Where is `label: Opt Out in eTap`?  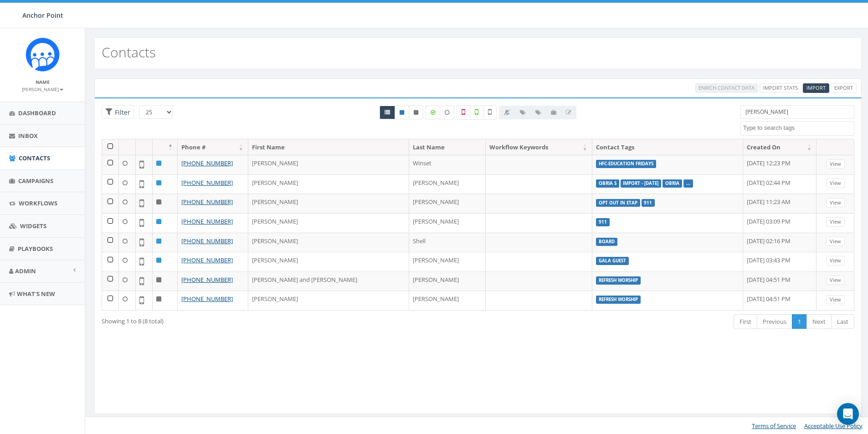 label: Opt Out in eTap is located at coordinates (618, 203).